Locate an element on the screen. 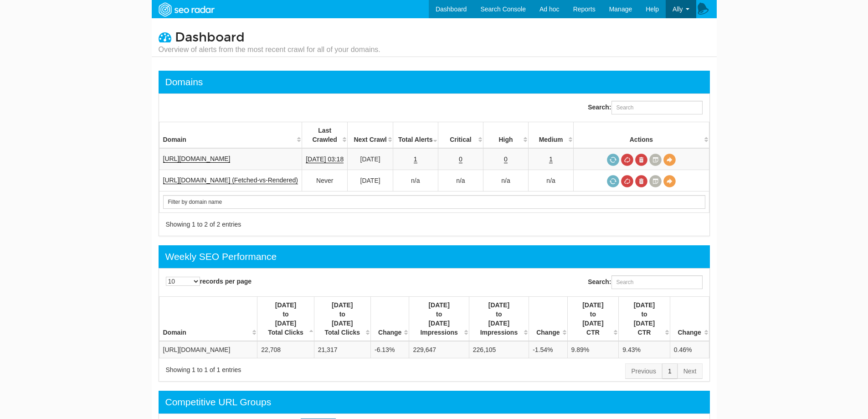 The image size is (868, 419). span: Ad hoc is located at coordinates (549, 9).